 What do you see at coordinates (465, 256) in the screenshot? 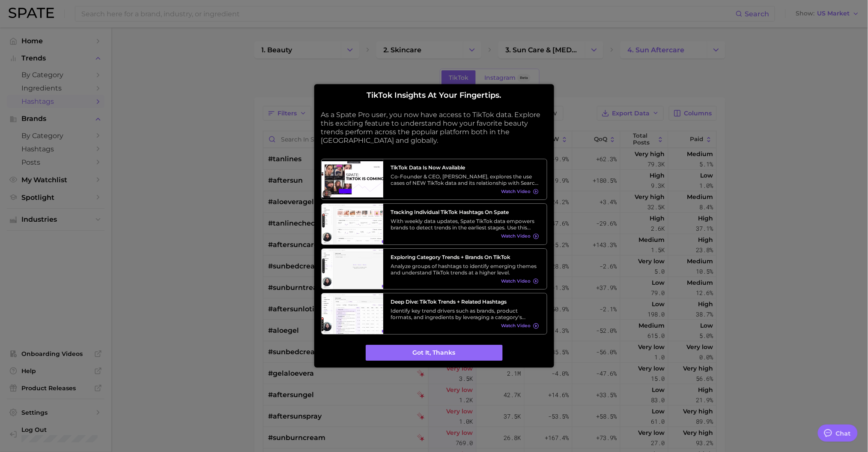
I see `h3: Exploring Category Trends + Brands on TikTok` at bounding box center [465, 256].